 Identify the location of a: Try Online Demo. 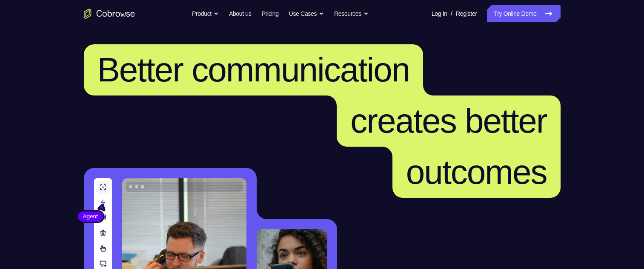
(523, 14).